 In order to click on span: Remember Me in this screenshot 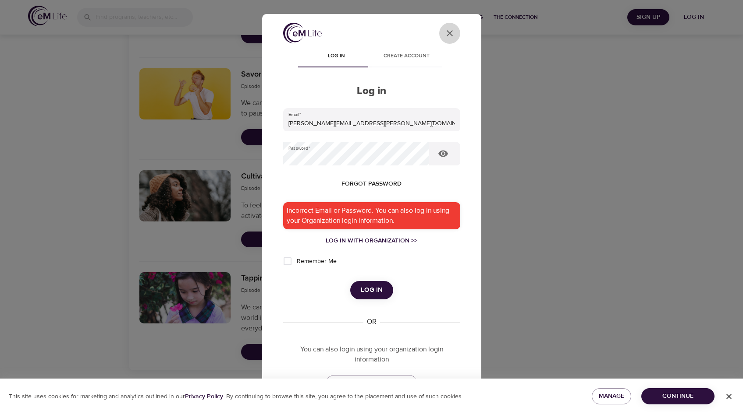, I will do `click(316, 262)`.